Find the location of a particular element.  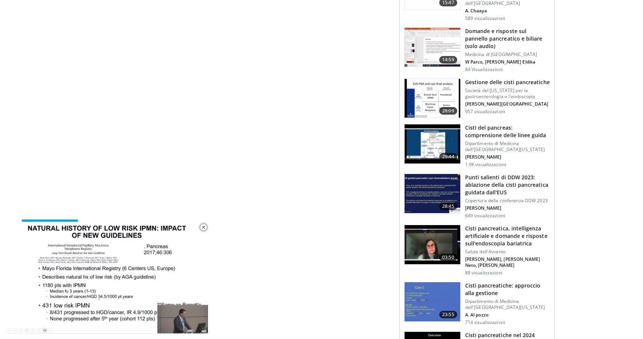

p: 1.9K visualizzazioni is located at coordinates (486, 165).